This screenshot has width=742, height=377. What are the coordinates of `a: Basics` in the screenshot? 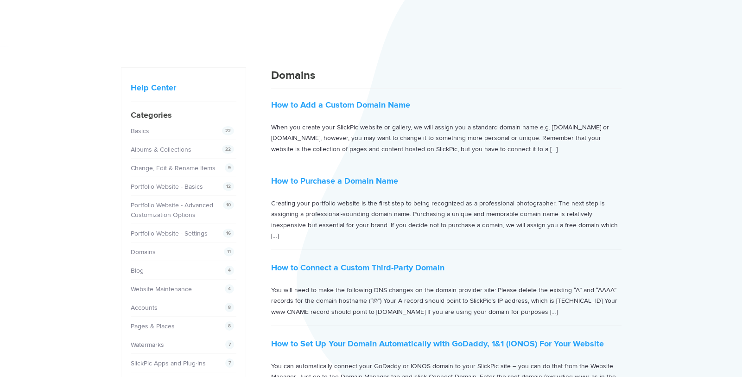 It's located at (140, 131).